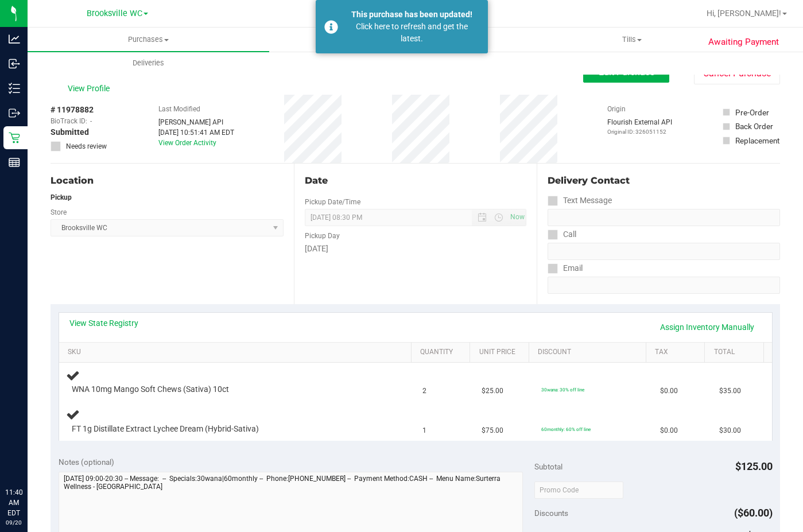  Describe the element at coordinates (59, 212) in the screenshot. I see `label: Store` at that location.